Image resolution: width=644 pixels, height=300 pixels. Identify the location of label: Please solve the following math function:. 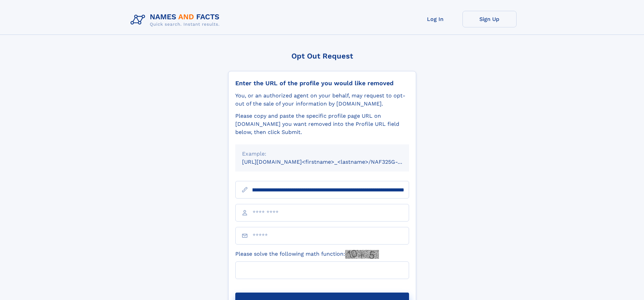
(307, 254).